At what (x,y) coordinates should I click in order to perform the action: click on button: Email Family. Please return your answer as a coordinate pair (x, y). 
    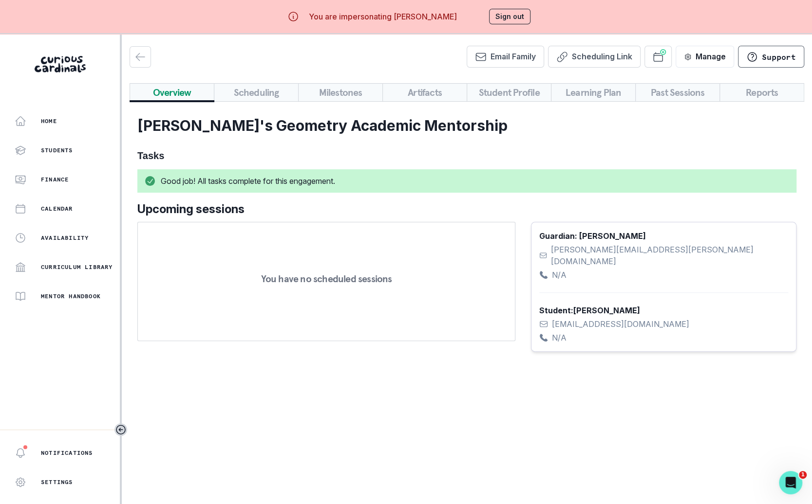
    Looking at the image, I should click on (505, 56).